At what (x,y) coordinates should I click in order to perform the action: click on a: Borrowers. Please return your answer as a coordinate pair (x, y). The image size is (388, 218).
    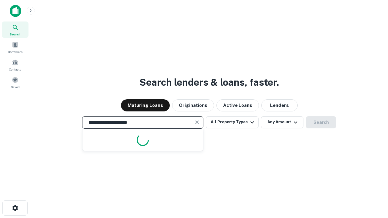
    Looking at the image, I should click on (15, 47).